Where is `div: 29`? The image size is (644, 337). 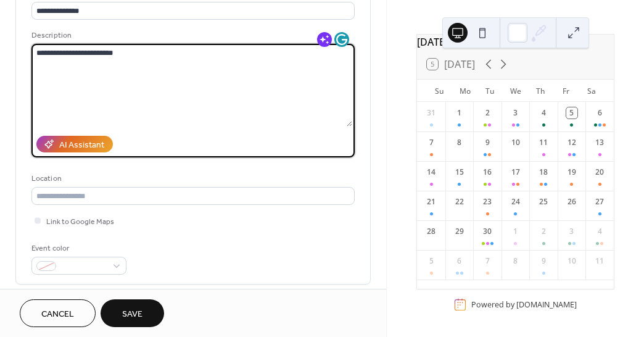 div: 29 is located at coordinates (460, 231).